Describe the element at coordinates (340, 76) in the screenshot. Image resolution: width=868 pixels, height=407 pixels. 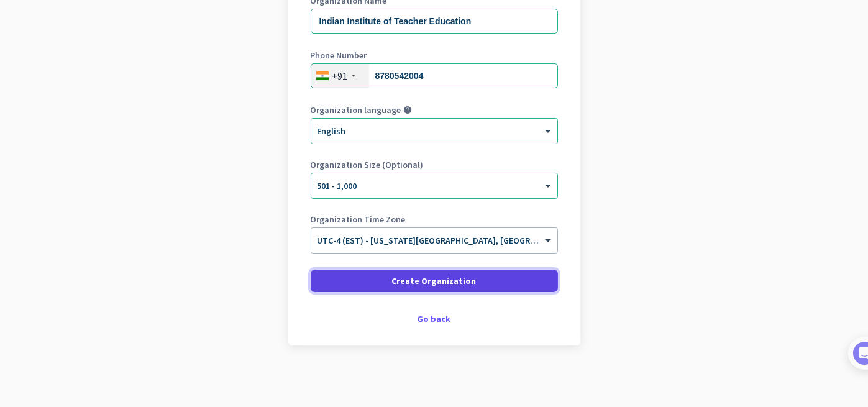
I see `div: +91` at that location.